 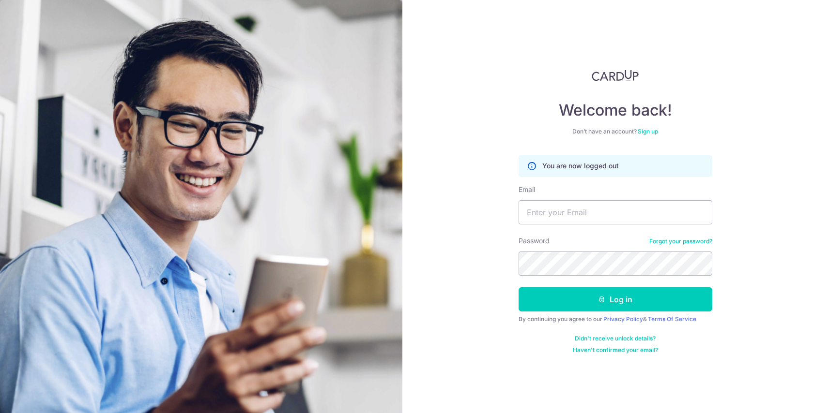 I want to click on a: Terms Of Service, so click(x=672, y=319).